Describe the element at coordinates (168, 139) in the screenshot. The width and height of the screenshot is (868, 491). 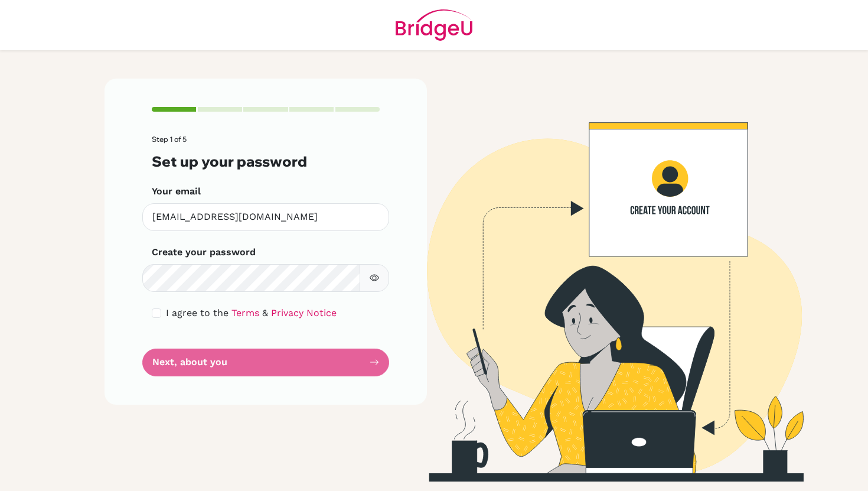
I see `span: Step 1 of 5` at that location.